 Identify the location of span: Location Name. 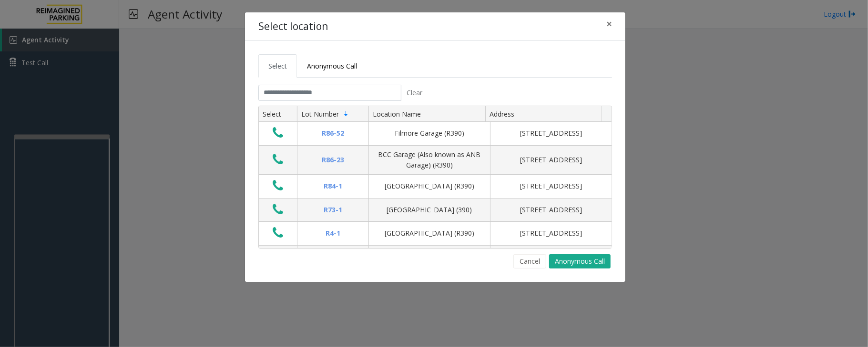
(397, 114).